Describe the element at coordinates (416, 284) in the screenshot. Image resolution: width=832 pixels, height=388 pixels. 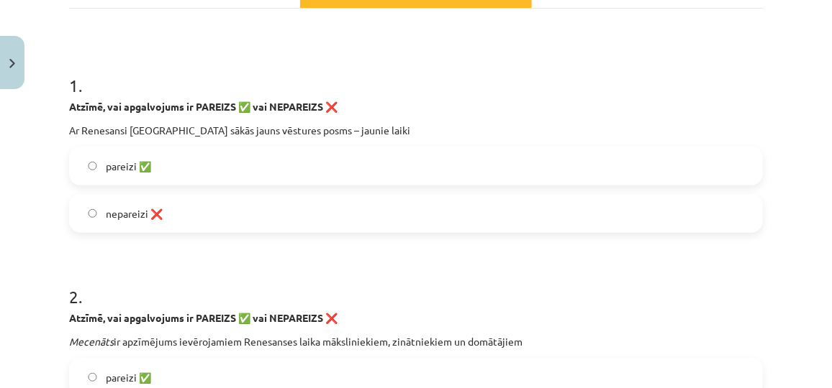
I see `h1: 2 .` at that location.